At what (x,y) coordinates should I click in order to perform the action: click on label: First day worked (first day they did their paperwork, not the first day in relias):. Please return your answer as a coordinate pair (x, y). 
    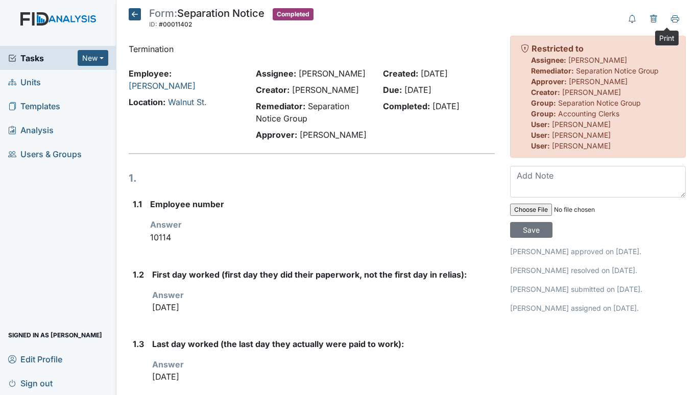
    Looking at the image, I should click on (309, 275).